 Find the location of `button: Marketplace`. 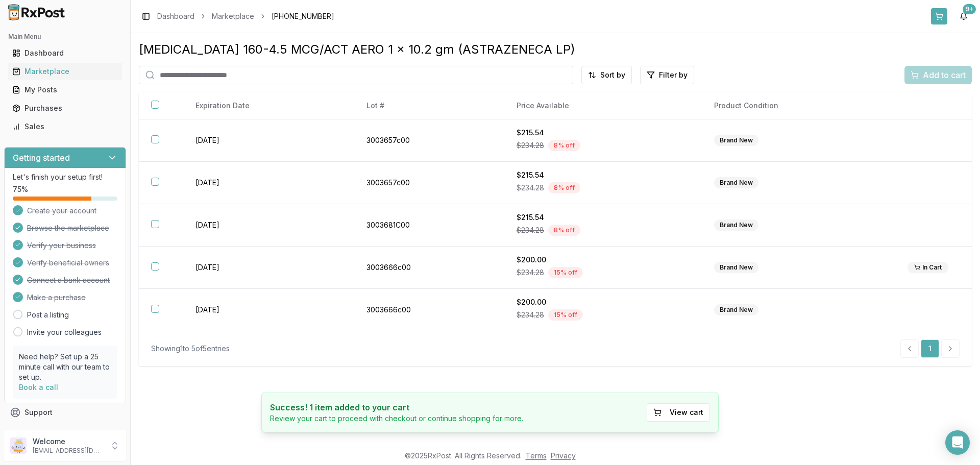

button: Marketplace is located at coordinates (65, 72).